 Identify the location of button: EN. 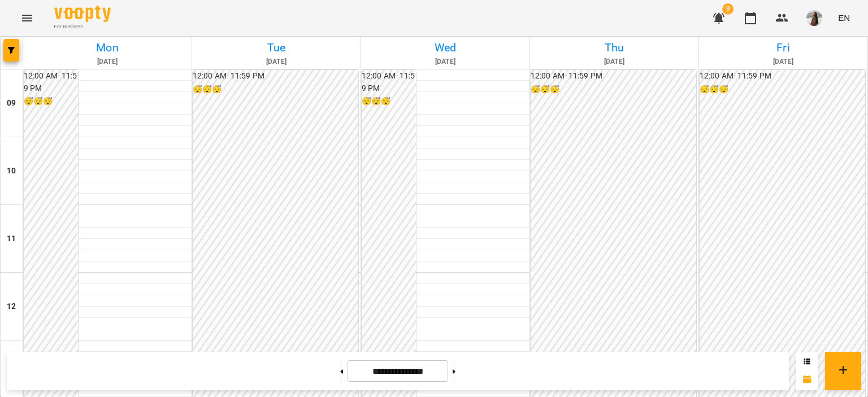
(844, 17).